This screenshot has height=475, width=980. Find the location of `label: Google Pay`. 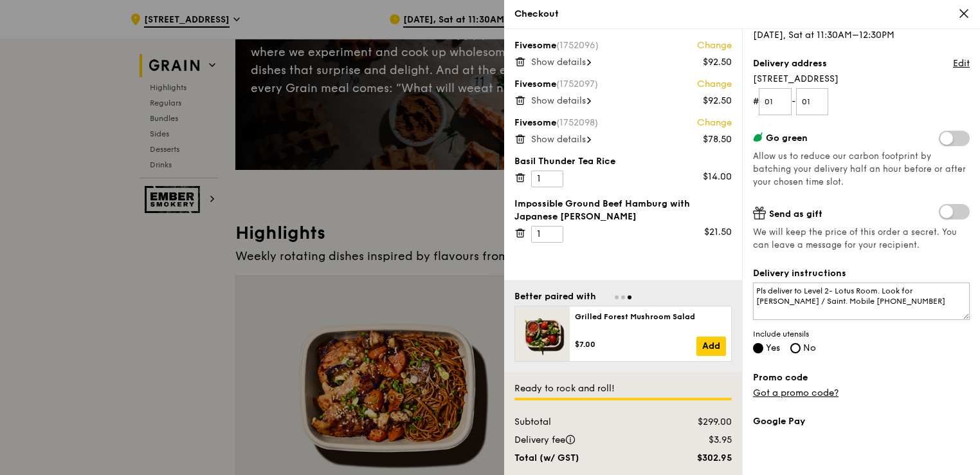

label: Google Pay is located at coordinates (861, 421).